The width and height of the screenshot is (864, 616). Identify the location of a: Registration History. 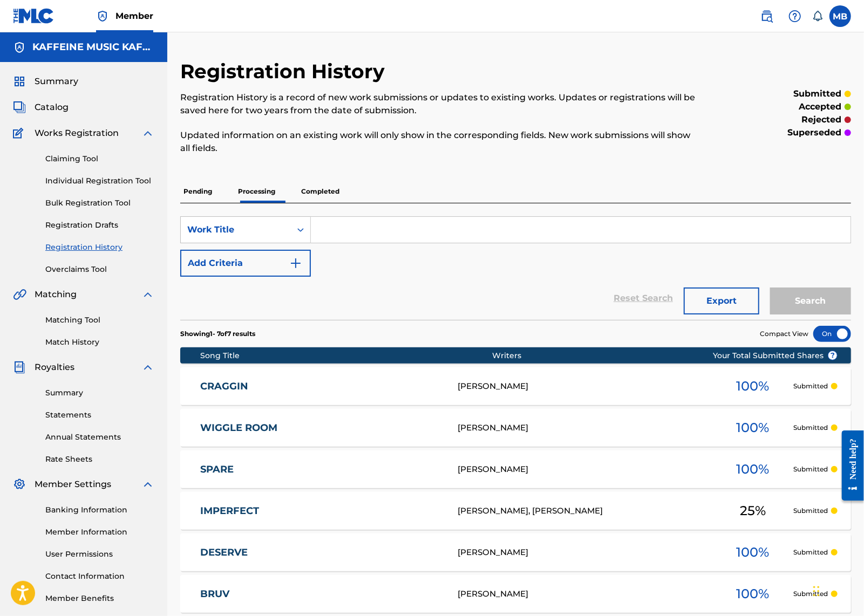
(100, 247).